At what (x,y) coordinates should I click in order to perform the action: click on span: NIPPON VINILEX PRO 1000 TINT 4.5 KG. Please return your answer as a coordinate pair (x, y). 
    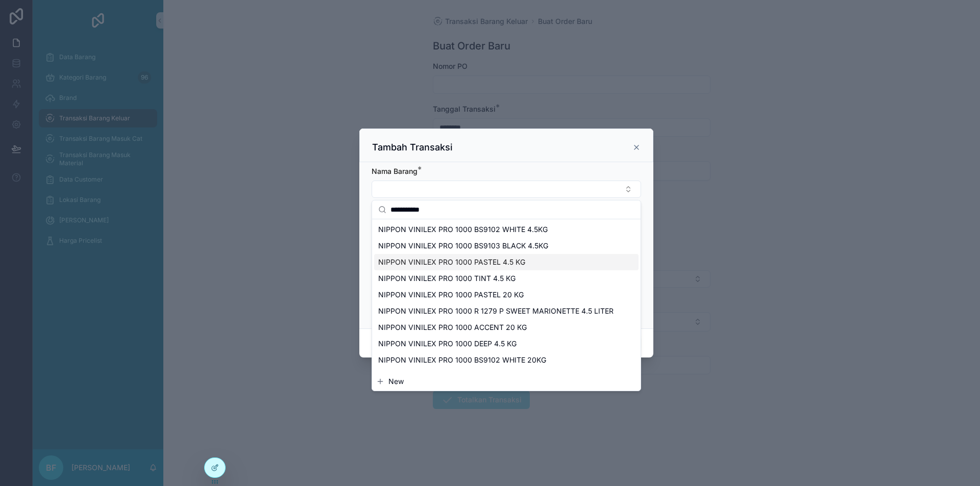
    Looking at the image, I should click on (447, 279).